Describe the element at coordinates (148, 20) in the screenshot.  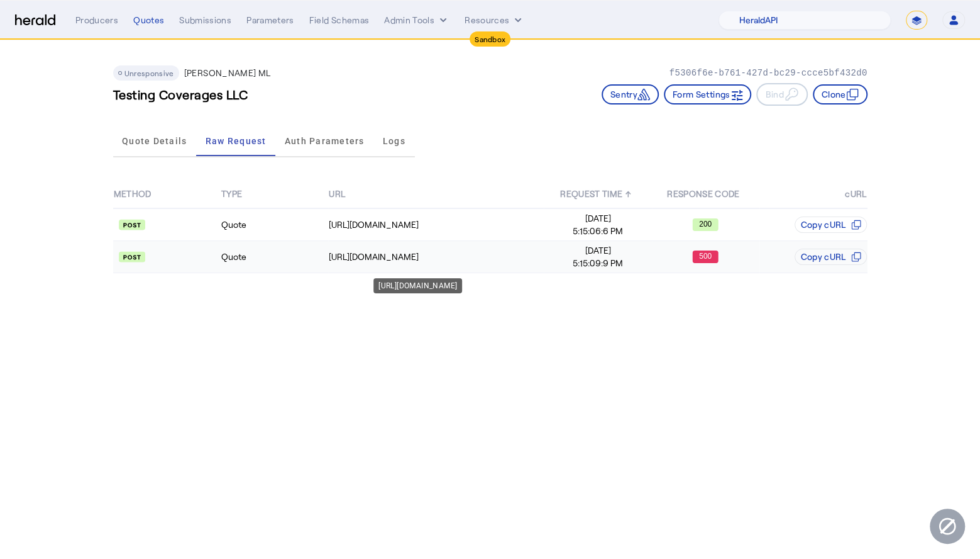
I see `div: Quotes` at that location.